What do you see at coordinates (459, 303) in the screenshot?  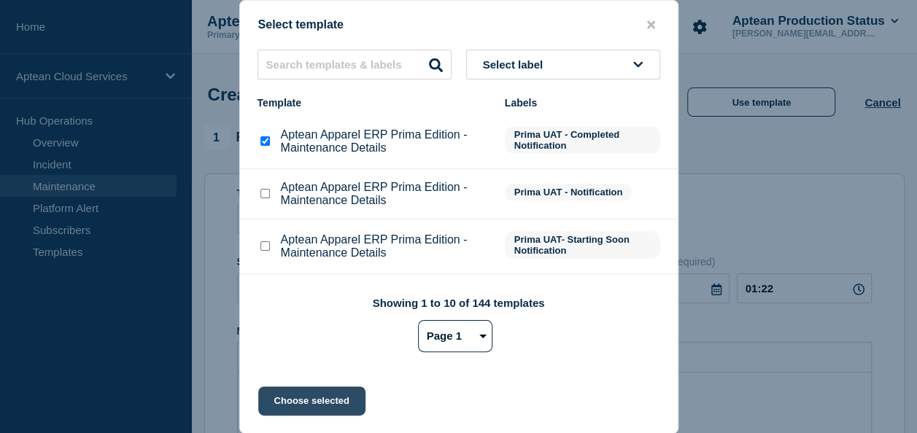 I see `p: Showing 1 to 10 of 144 templates` at bounding box center [459, 303].